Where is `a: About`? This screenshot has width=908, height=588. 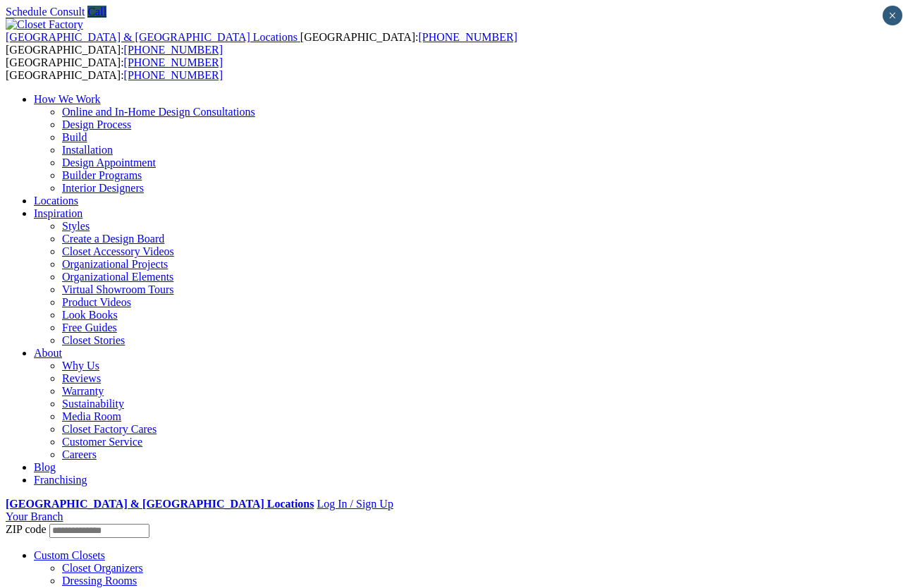
a: About is located at coordinates (48, 353).